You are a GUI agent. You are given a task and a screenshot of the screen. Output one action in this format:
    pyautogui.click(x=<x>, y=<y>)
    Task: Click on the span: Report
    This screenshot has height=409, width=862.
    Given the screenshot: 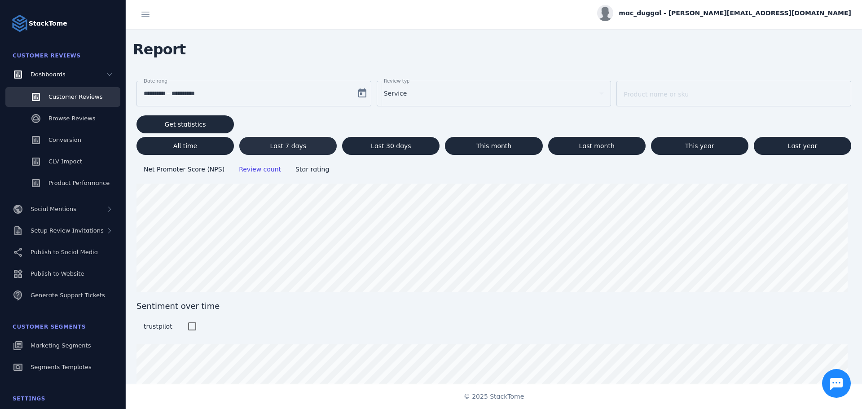 What is the action you would take?
    pyautogui.click(x=159, y=49)
    